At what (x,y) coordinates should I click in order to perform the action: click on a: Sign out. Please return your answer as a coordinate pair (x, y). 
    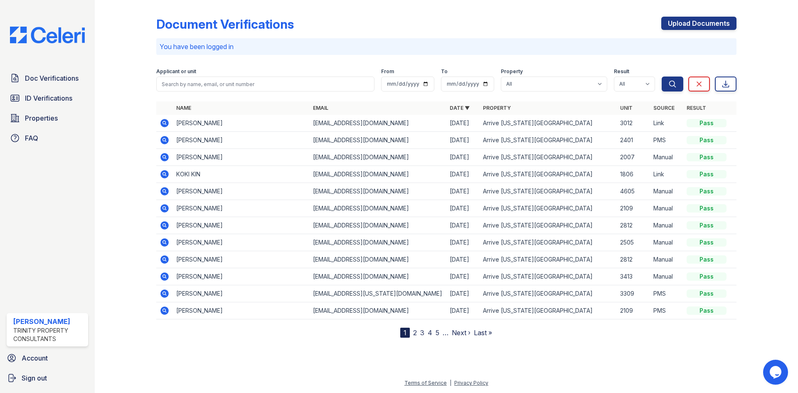
    Looking at the image, I should click on (47, 378).